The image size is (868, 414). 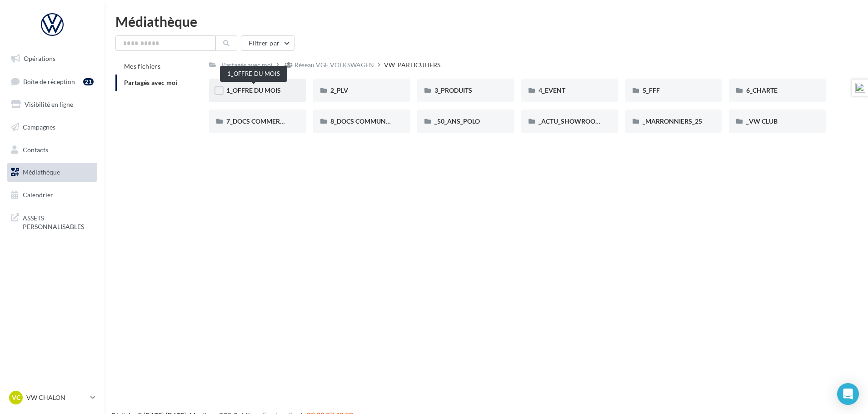 I want to click on span: 1_OFFRE DU MOIS, so click(x=254, y=90).